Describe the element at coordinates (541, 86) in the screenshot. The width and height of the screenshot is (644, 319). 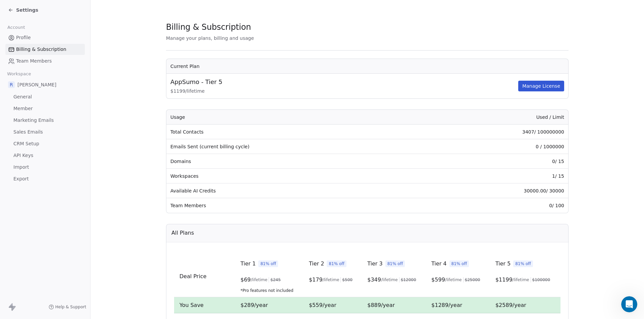
I see `button: Manage License` at that location.